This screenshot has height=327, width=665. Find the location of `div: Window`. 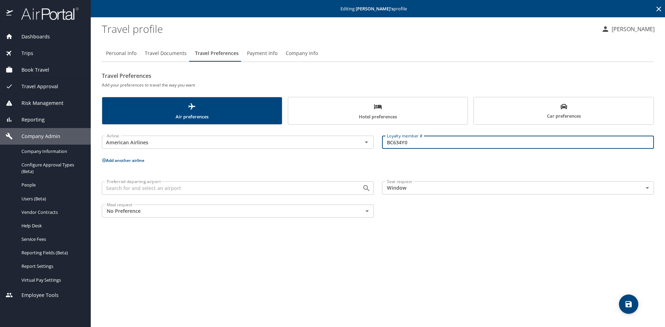

div: Window is located at coordinates (517, 188).